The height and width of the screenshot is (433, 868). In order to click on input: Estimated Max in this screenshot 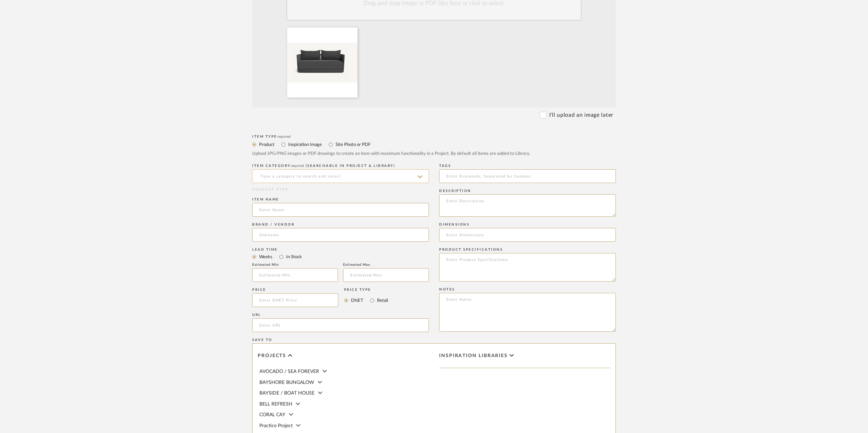, I will do `click(386, 275)`.